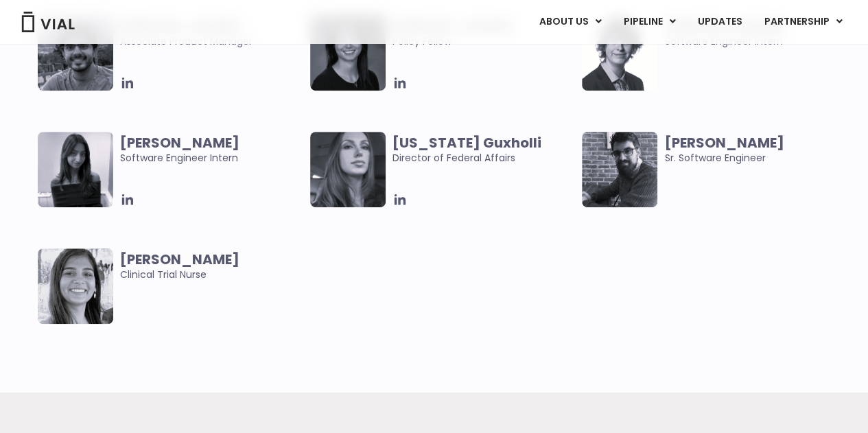 The width and height of the screenshot is (868, 433). I want to click on span: Software Engineer Intern, so click(212, 150).